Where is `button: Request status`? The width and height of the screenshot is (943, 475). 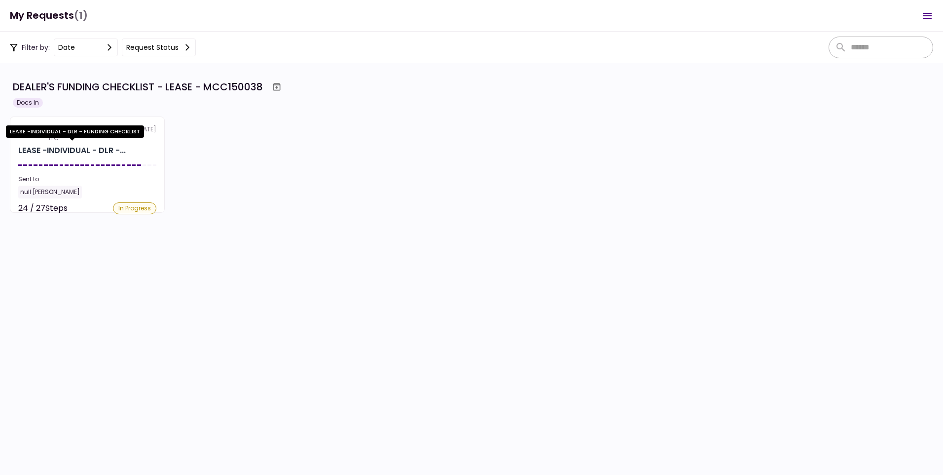 button: Request status is located at coordinates (159, 47).